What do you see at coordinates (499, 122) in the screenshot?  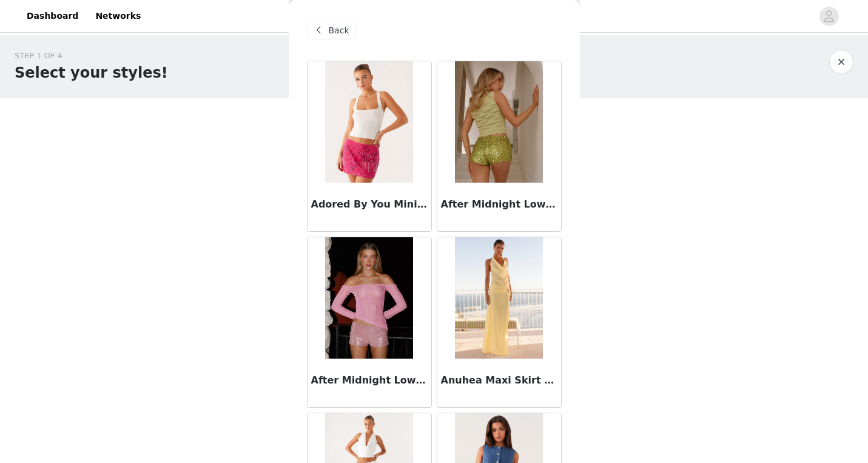 I see `img: After Midnight Low Rise Sequin Mini Shorts - Olive` at bounding box center [499, 122].